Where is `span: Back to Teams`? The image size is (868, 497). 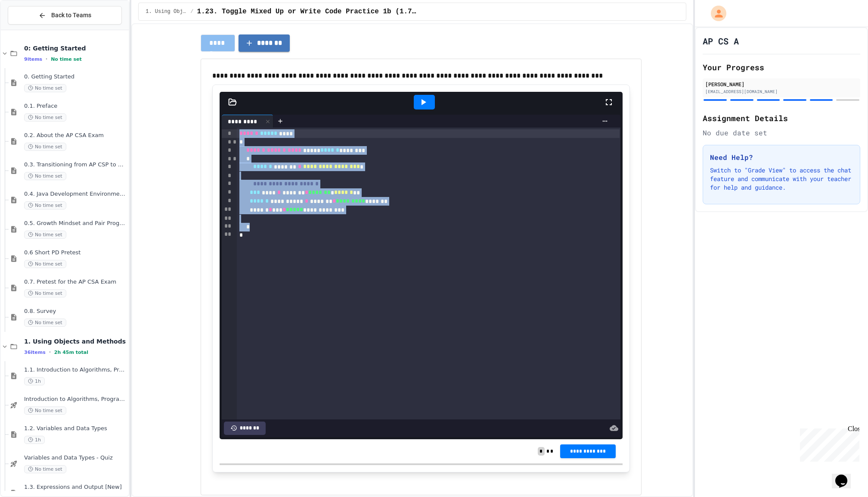 span: Back to Teams is located at coordinates (71, 15).